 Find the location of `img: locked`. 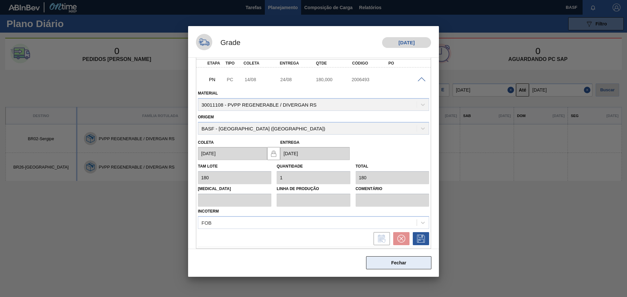

img: locked is located at coordinates (274, 154).